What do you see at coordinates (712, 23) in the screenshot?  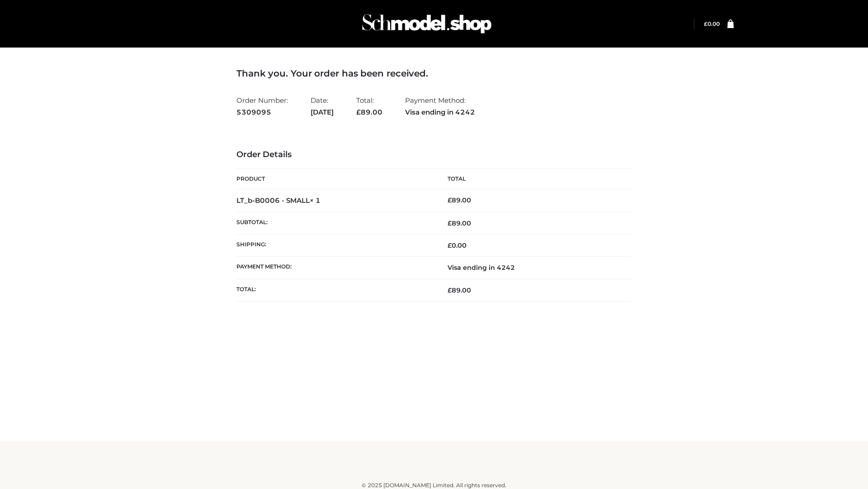 I see `a: £0.00` at bounding box center [712, 23].